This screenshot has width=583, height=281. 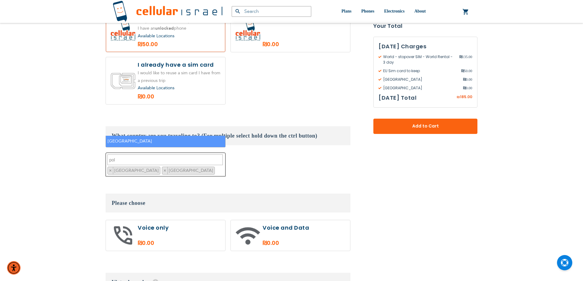 I want to click on textarea: Search, so click(x=165, y=160).